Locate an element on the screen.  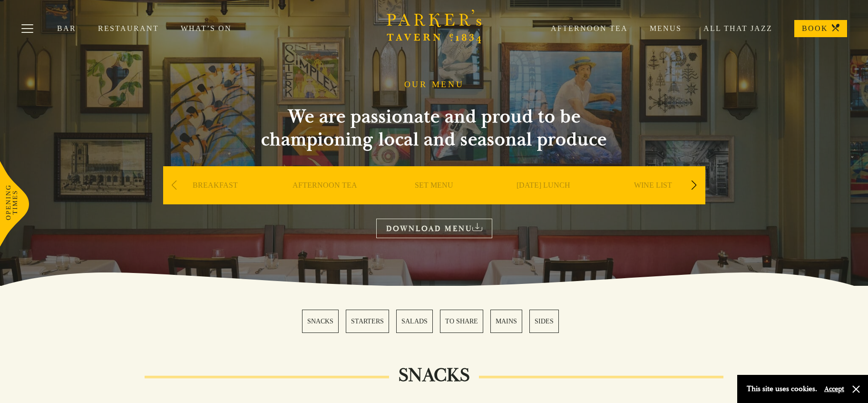
h2: SNACKS is located at coordinates (434, 375).